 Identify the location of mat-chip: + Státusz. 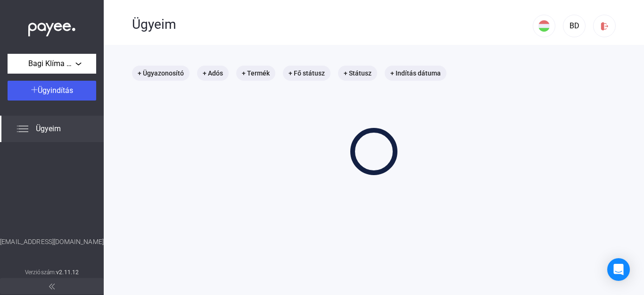
(357, 73).